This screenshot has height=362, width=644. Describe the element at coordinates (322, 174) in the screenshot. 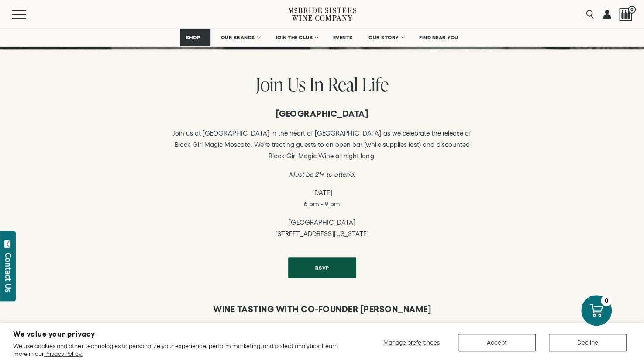

I see `em: Must be 21+ to attend.` at that location.